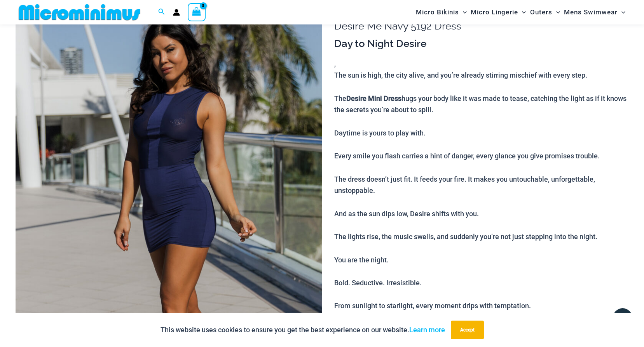  I want to click on span: Micro Lingerie, so click(495, 12).